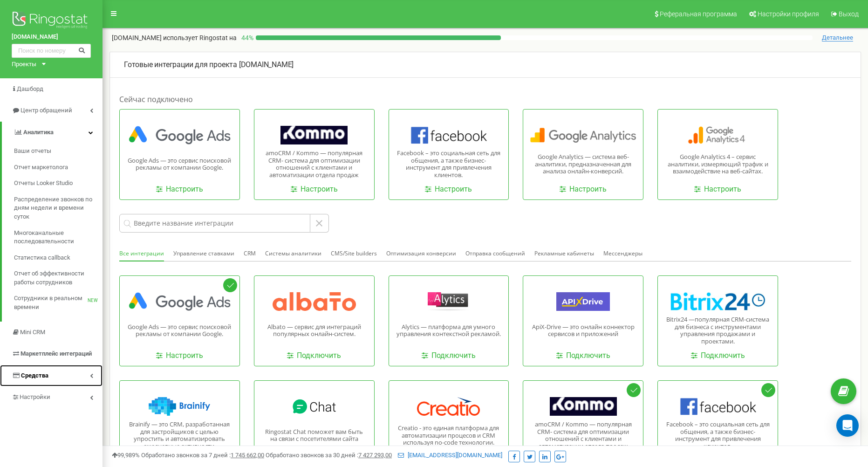 The width and height of the screenshot is (868, 467). Describe the element at coordinates (314, 435) in the screenshot. I see `p: Ringostat Chat поможет вам быть на связи с посетителями сайта` at that location.